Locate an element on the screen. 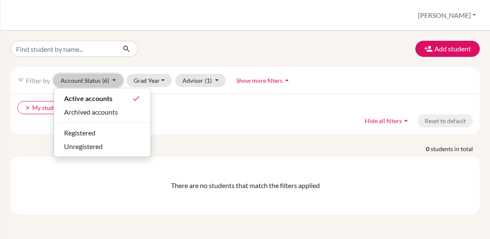  button: Archived accounts is located at coordinates (102, 112).